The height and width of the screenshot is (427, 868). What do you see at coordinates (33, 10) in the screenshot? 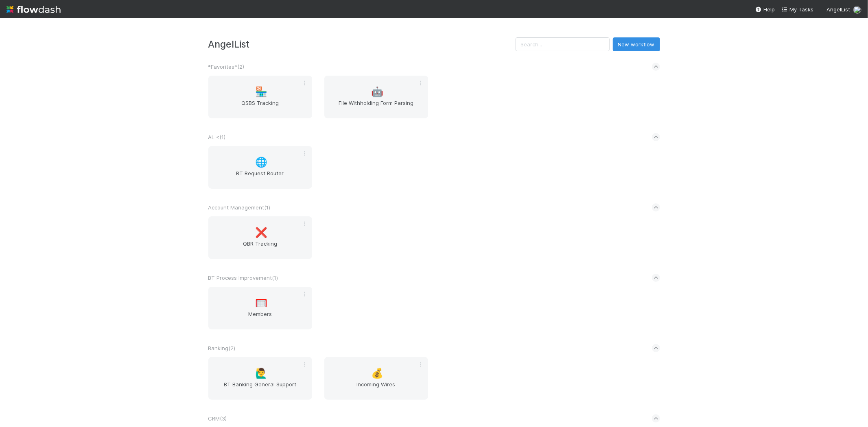
I see `img: logo-inverted-e16ddd16eac7371096b0.svg` at bounding box center [33, 10].